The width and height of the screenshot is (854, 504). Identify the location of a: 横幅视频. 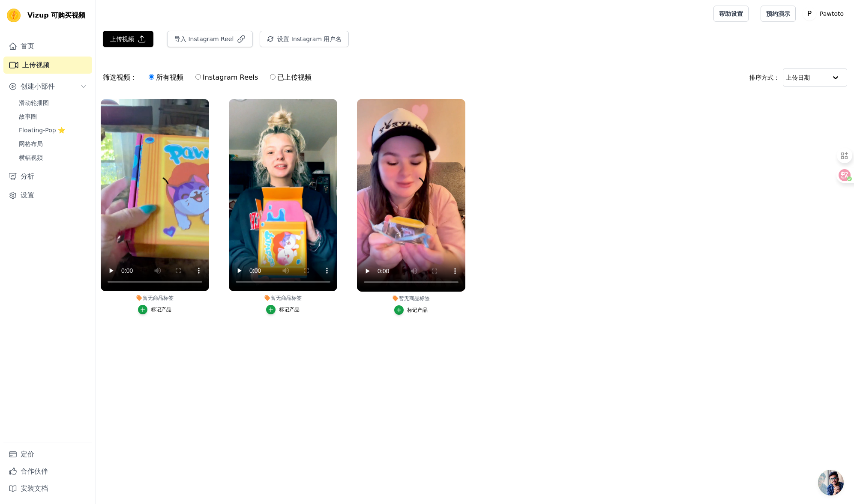
(53, 158).